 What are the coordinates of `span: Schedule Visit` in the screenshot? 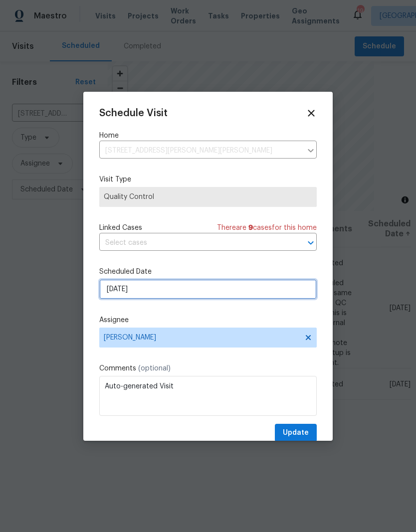 It's located at (133, 113).